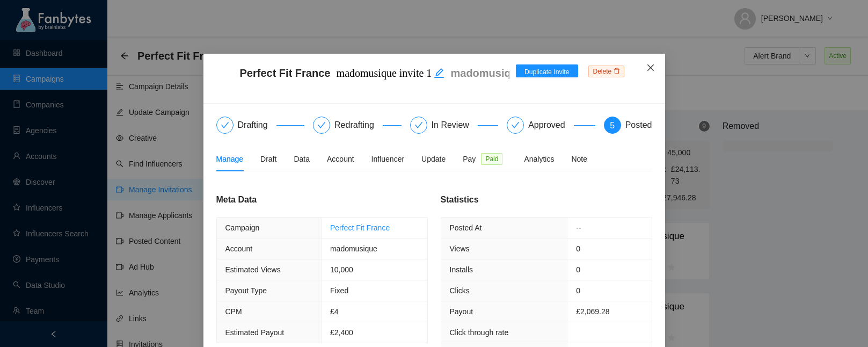 This screenshot has width=868, height=347. I want to click on div: Analytics, so click(539, 159).